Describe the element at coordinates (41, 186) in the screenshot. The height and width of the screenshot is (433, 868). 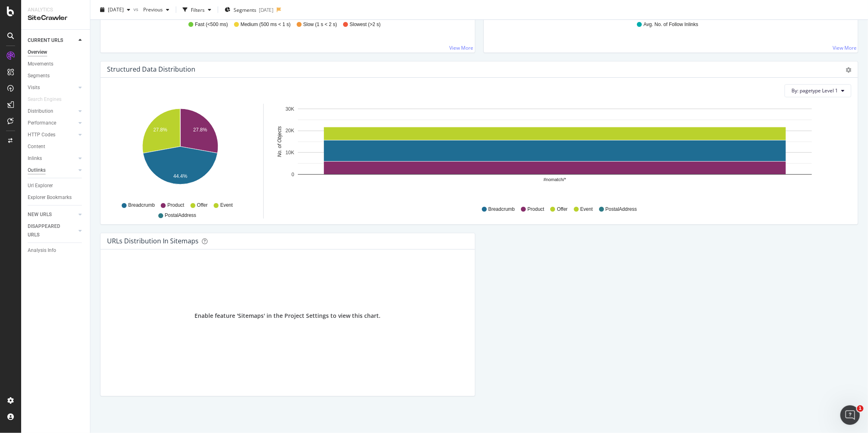
I see `div: Url Explorer` at that location.